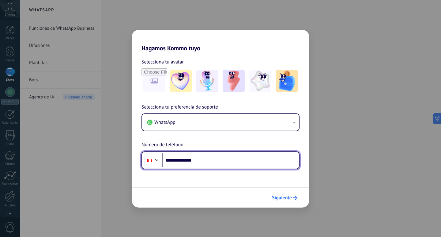 This screenshot has width=441, height=237. I want to click on span: WhatsApp, so click(165, 122).